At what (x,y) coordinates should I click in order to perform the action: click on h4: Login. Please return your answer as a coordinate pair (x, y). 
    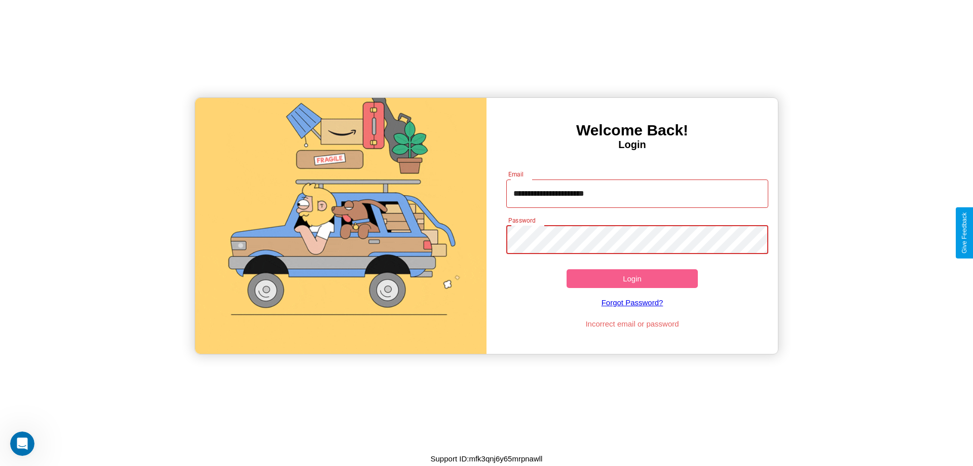
    Looking at the image, I should click on (632, 144).